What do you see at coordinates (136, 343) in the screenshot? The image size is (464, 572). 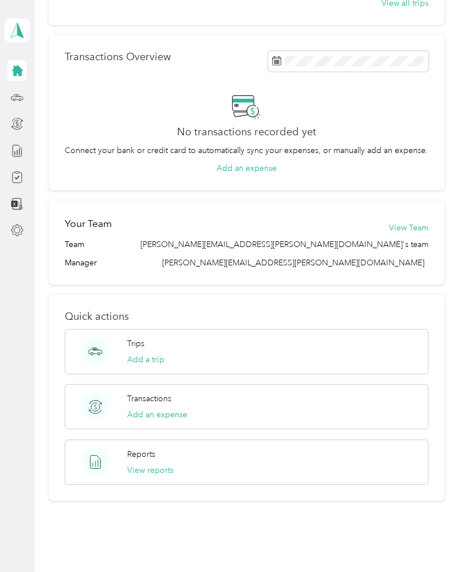 I see `p: Trips` at bounding box center [136, 343].